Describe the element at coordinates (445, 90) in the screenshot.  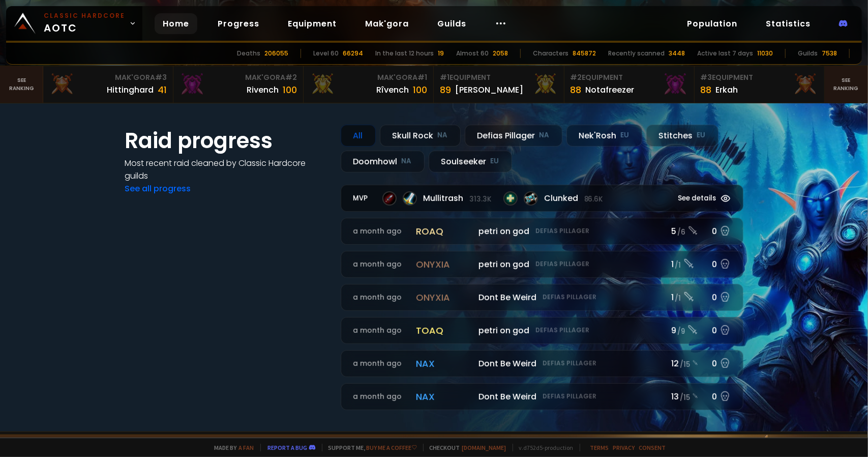
I see `div: 89` at that location.